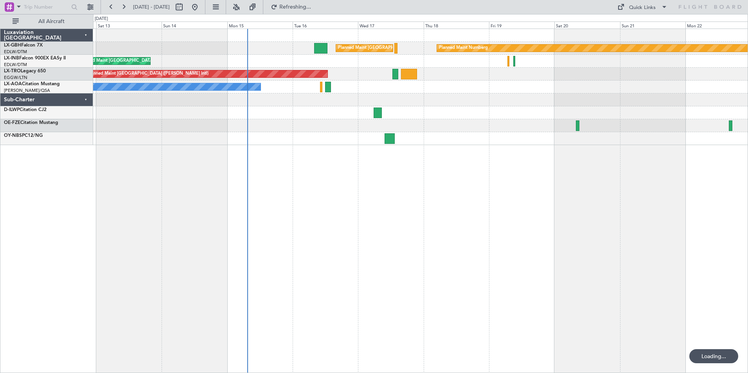 The image size is (748, 373). What do you see at coordinates (25, 71) in the screenshot?
I see `a: LX-TROLegacy 650` at bounding box center [25, 71].